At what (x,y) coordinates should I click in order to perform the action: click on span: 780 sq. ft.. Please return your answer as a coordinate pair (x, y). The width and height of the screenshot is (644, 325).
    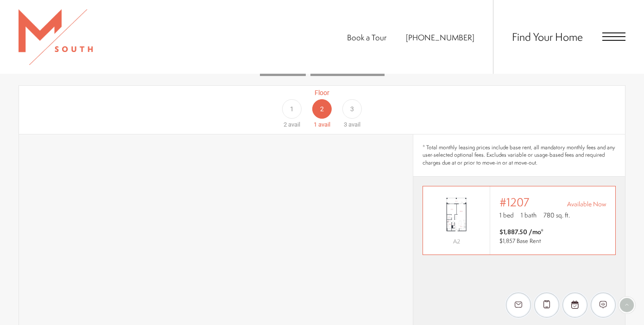
    Looking at the image, I should click on (556, 215).